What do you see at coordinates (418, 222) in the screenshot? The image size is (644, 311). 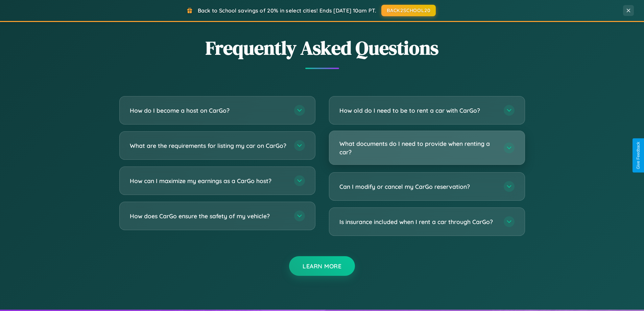 I see `h3: Is insurance included when I rent a car through CarGo?` at bounding box center [418, 222].